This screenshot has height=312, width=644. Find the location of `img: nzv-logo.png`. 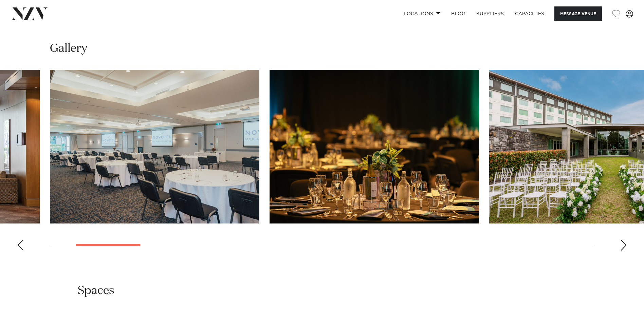

img: nzv-logo.png is located at coordinates (29, 14).